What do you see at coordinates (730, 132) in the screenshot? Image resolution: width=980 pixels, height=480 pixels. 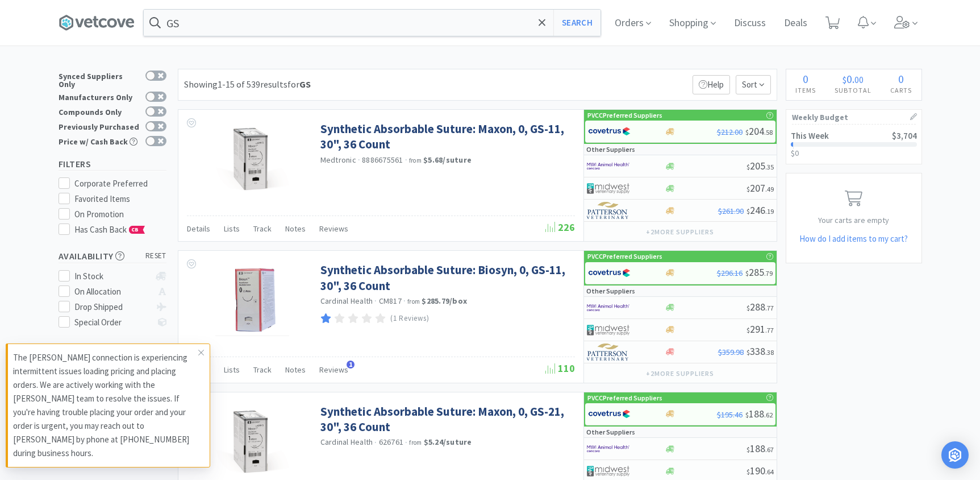 I see `span: $212.00` at bounding box center [730, 132].